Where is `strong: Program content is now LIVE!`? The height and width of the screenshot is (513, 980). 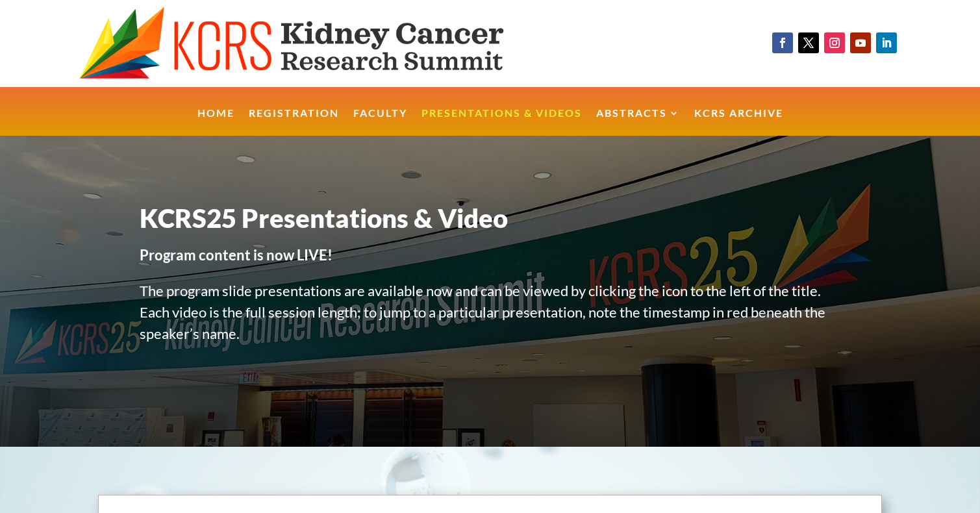 strong: Program content is now LIVE! is located at coordinates (236, 255).